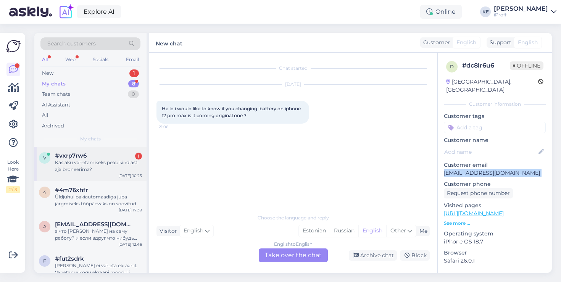 Image resolution: width=561 pixels, height=282 pixels. I want to click on div: 2 / 3, so click(13, 190).